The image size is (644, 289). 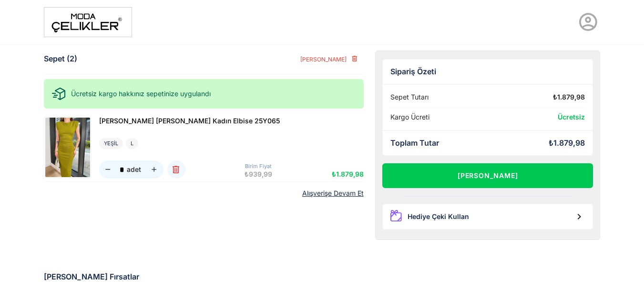 I want to click on div: adet, so click(x=134, y=169).